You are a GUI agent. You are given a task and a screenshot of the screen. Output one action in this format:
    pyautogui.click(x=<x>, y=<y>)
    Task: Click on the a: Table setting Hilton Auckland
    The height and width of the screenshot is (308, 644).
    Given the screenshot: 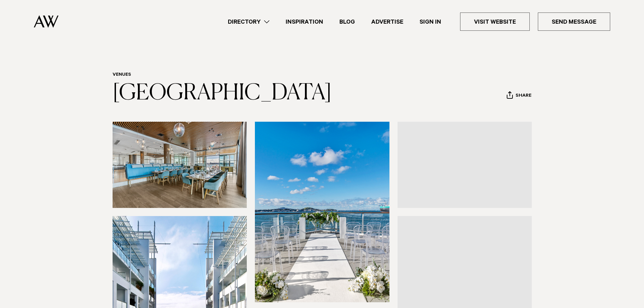 What is the action you would take?
    pyautogui.click(x=465, y=165)
    